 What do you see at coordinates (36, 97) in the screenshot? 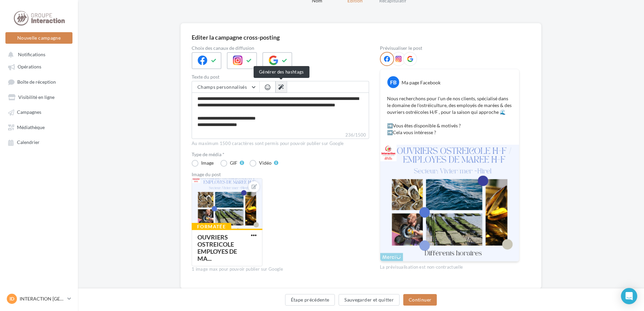
I see `span: Visibilité en ligne` at bounding box center [36, 97].